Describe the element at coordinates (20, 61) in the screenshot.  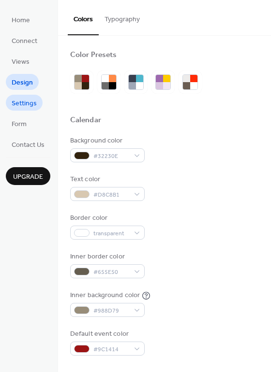
I see `a: Views` at that location.